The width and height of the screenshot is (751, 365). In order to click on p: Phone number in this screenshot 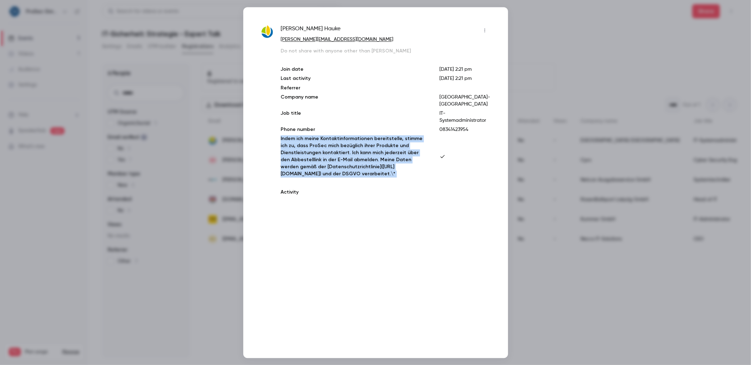, I will do `click(354, 130)`.